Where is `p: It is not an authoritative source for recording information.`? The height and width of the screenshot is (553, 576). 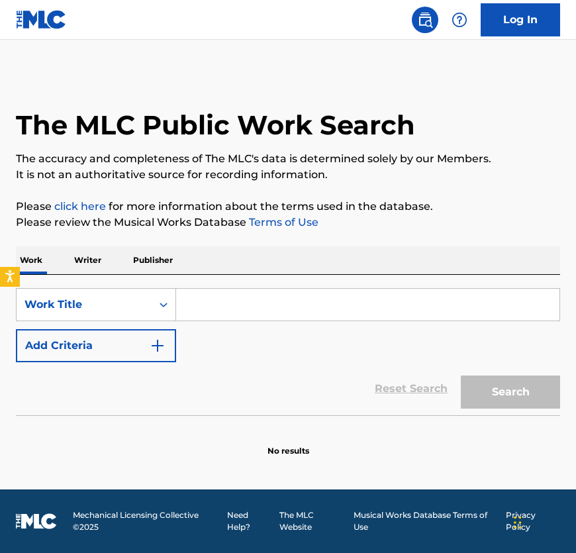
p: It is not an authoritative source for recording information. is located at coordinates (288, 175).